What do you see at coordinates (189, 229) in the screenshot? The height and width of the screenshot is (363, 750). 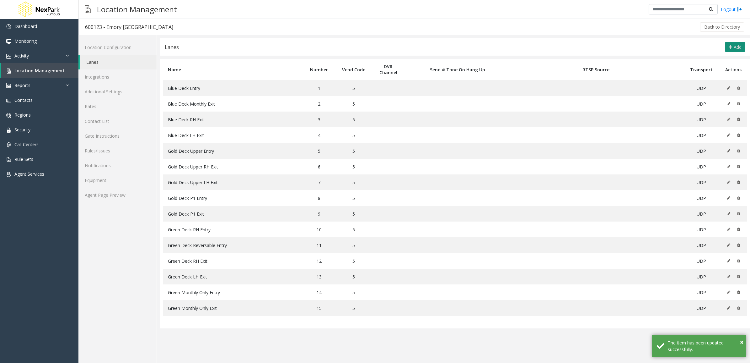 I see `span: Green Deck RH Entry` at bounding box center [189, 229].